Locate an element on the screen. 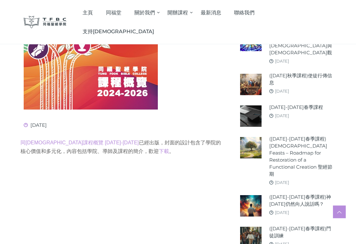 The image size is (356, 244). span: 最新消息 is located at coordinates (211, 12).